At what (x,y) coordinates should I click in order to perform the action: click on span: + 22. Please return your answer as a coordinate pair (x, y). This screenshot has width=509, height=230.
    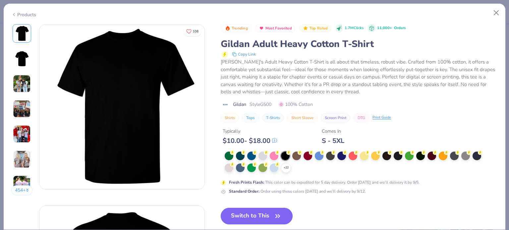
    Looking at the image, I should click on (286, 168).